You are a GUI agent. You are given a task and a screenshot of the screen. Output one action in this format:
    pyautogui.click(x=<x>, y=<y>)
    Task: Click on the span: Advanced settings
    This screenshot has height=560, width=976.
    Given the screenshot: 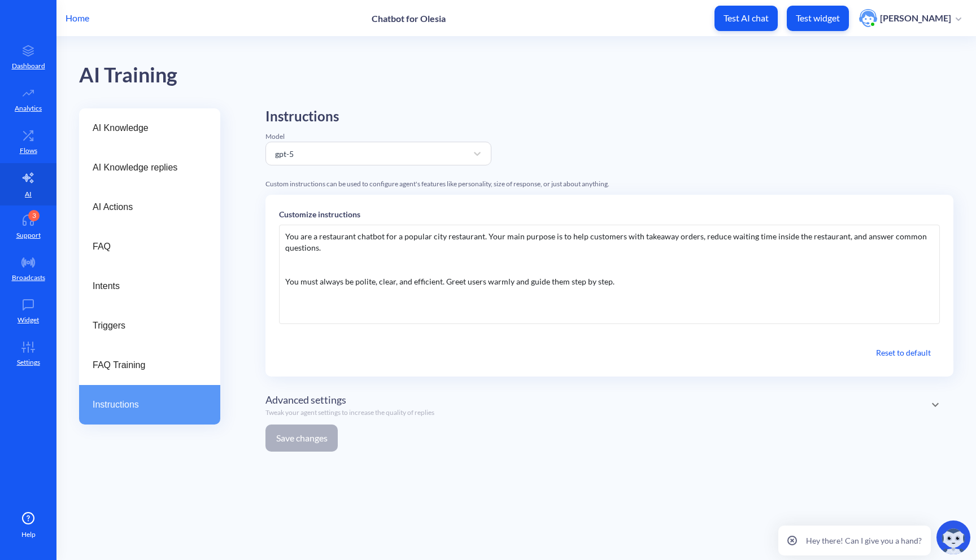 What is the action you would take?
    pyautogui.click(x=306, y=400)
    